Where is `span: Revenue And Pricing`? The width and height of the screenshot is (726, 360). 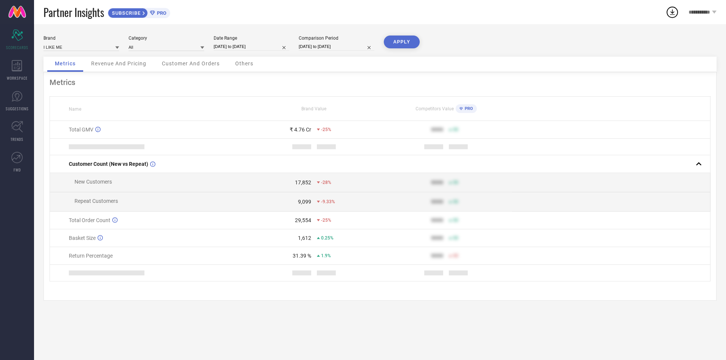
span: Revenue And Pricing is located at coordinates (119, 63).